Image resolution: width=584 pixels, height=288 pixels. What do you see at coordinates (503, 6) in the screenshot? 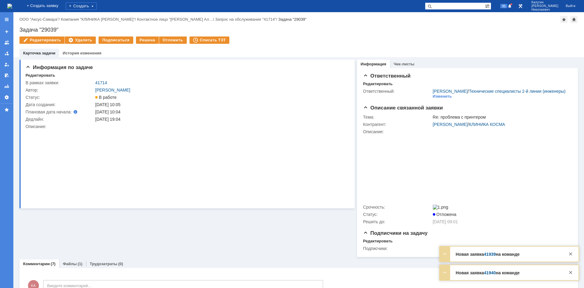
I see `span: 95` at bounding box center [503, 6].